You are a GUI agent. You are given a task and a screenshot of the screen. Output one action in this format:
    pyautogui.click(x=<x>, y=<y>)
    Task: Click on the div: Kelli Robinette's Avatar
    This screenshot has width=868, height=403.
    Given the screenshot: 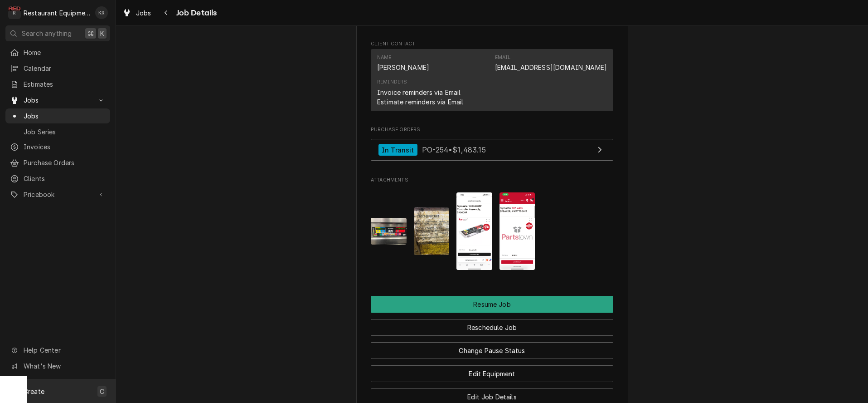 What is the action you would take?
    pyautogui.click(x=102, y=13)
    